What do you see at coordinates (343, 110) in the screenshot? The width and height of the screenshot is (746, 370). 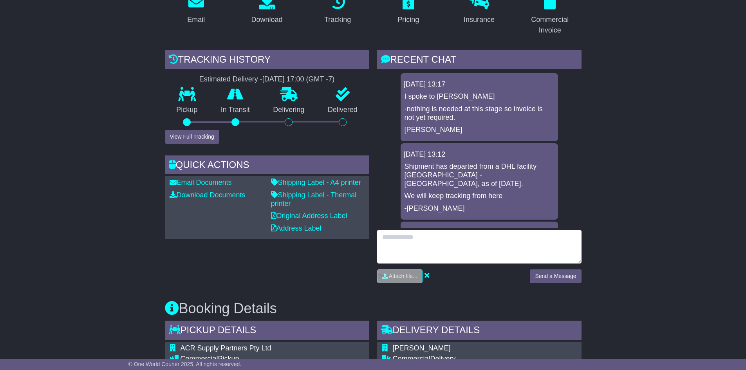 I see `p: Delivered` at bounding box center [343, 110].